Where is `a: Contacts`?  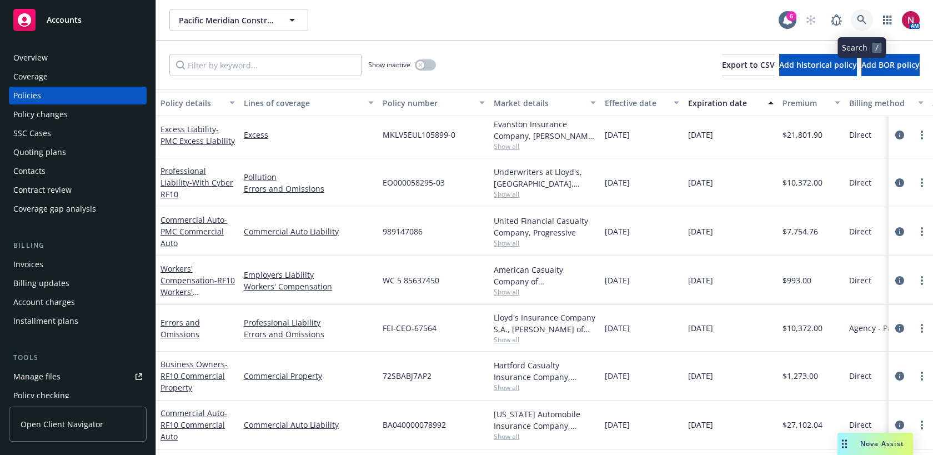 a: Contacts is located at coordinates (78, 171).